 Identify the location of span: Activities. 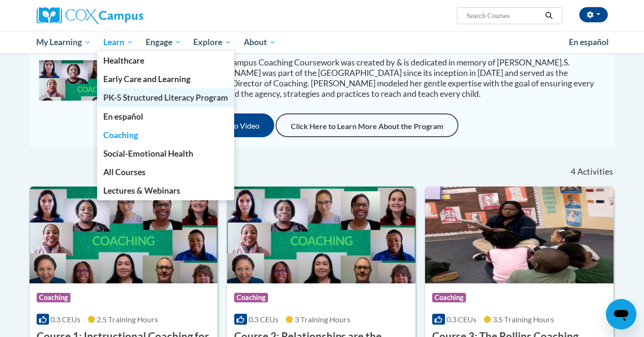
(594, 172).